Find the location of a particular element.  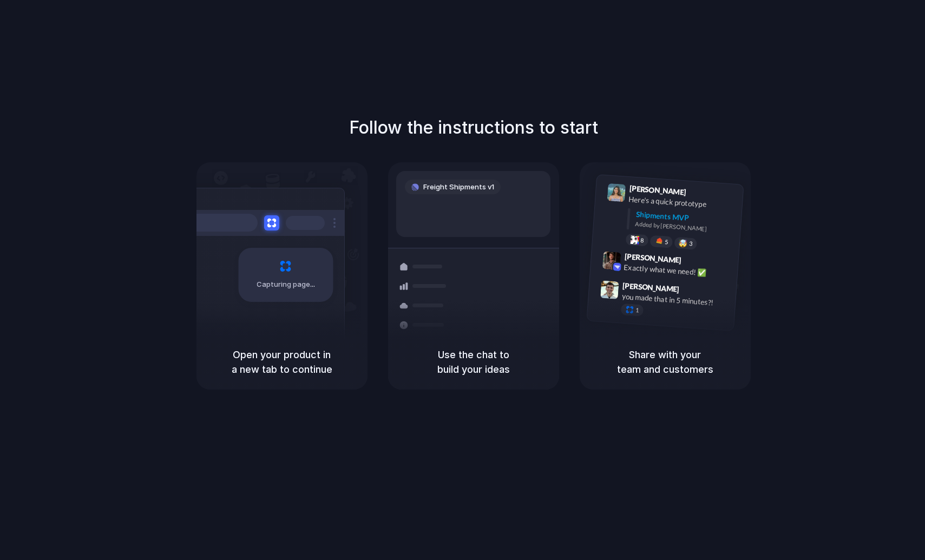

div: you made that in 5 minutes?! is located at coordinates (676, 300).